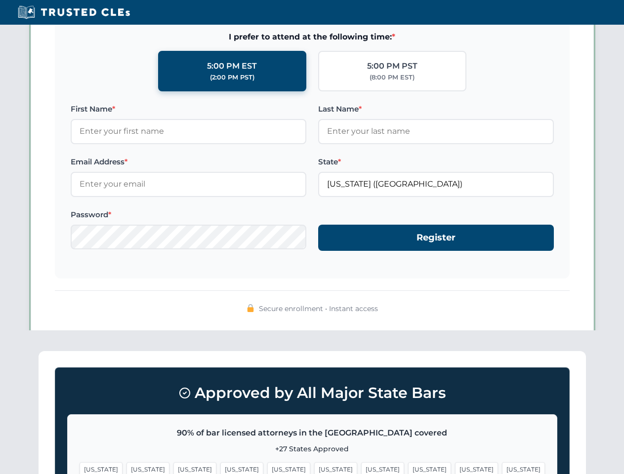  I want to click on span: I prefer to attend at the following time:, so click(312, 37).